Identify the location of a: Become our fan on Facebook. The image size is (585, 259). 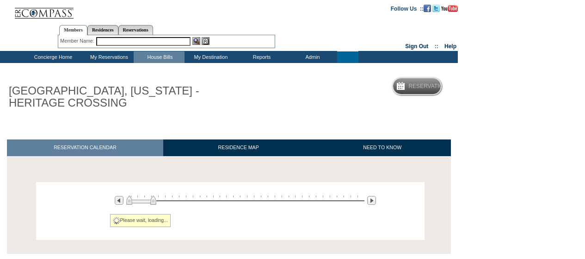
(427, 8).